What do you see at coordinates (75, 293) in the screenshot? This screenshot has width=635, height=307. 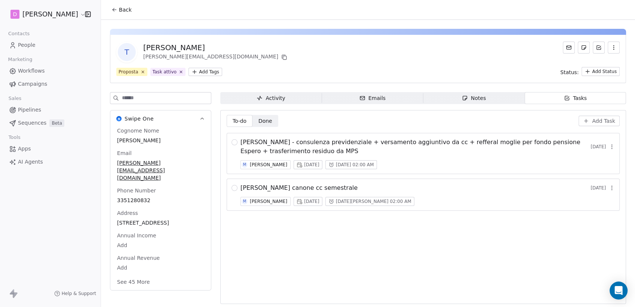 I see `a: Help & Support` at bounding box center [75, 293].